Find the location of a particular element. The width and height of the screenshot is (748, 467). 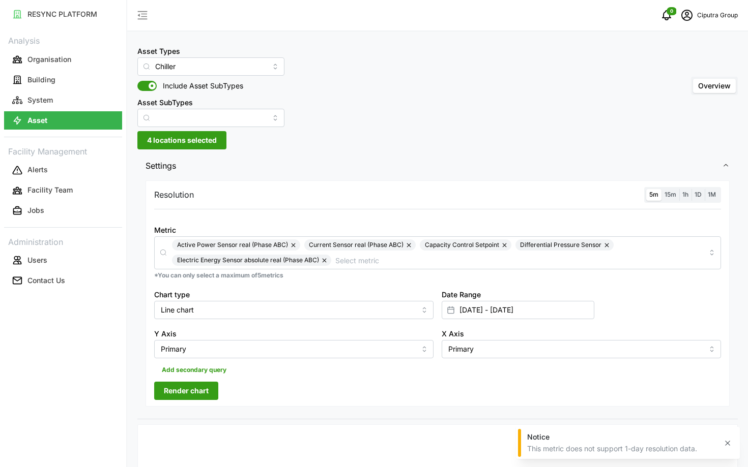

p: System is located at coordinates (40, 100).